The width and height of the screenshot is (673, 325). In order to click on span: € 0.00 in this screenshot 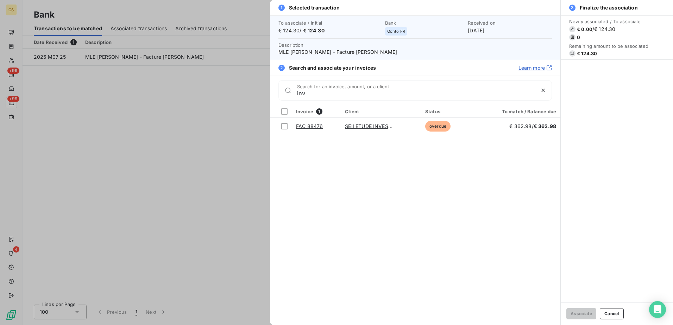, I will do `click(584, 29)`.